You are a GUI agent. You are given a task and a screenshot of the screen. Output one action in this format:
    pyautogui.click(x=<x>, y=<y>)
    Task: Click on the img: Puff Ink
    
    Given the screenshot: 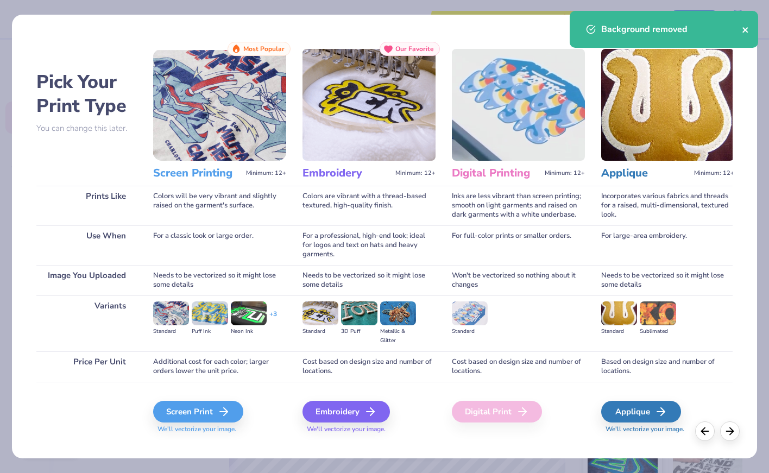 What is the action you would take?
    pyautogui.click(x=210, y=313)
    